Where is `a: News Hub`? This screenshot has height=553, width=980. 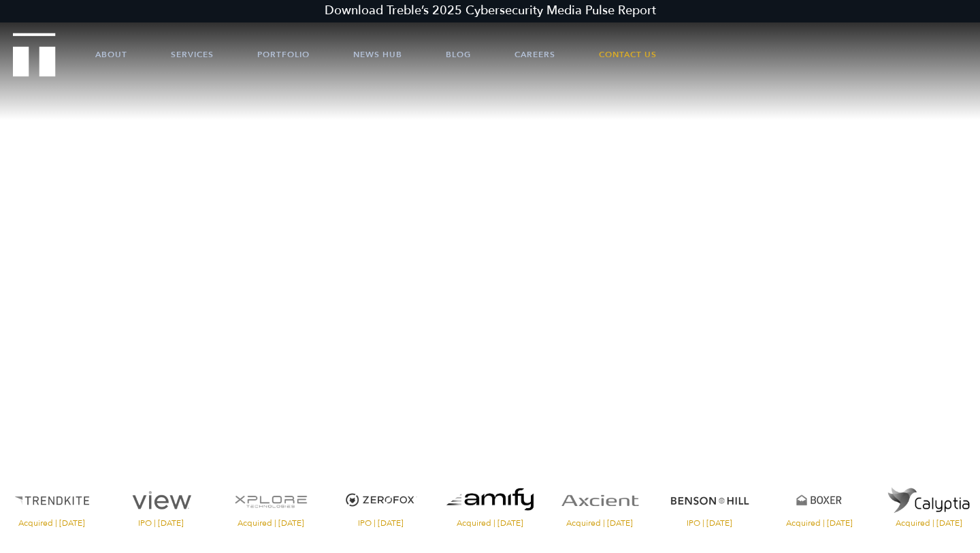 a: News Hub is located at coordinates (378, 54).